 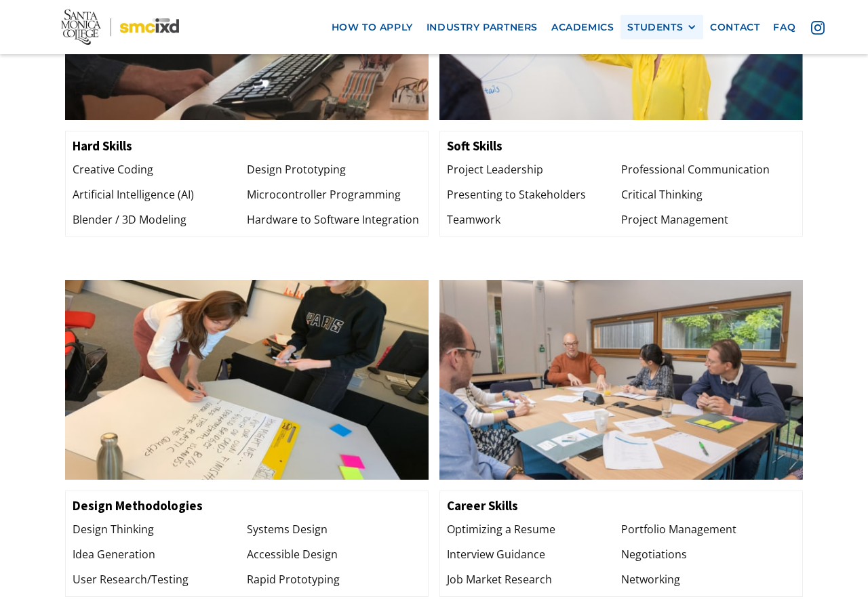 I want to click on div: Hardware to Software Integration, so click(x=333, y=220).